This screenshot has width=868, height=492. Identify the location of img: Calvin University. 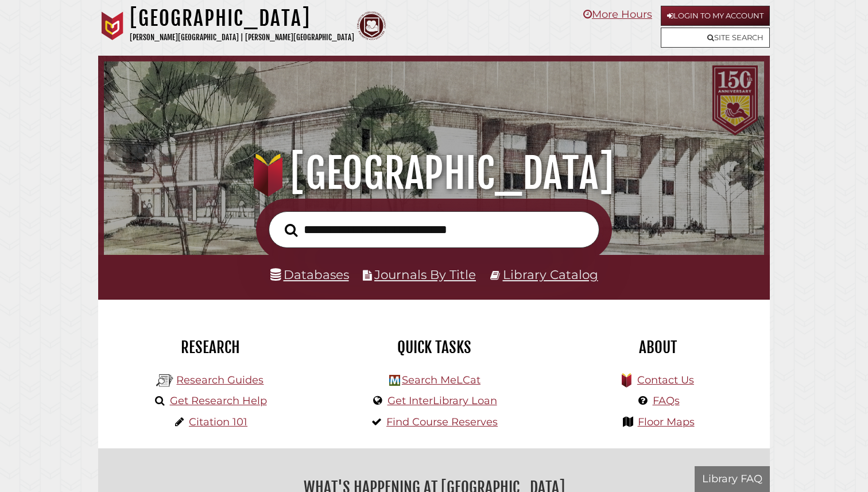
(112, 26).